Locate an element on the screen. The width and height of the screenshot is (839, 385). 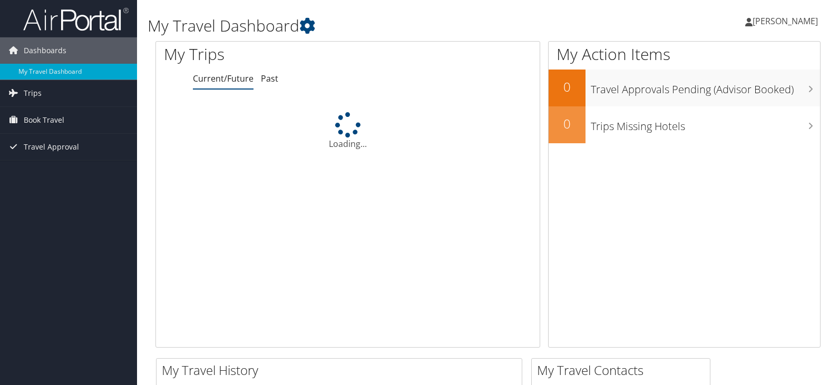
h2: My Travel Contacts is located at coordinates (623, 371).